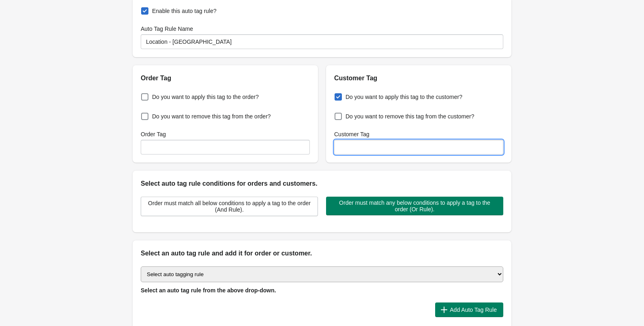 The height and width of the screenshot is (326, 644). I want to click on span: Add Auto Tag Rule, so click(473, 310).